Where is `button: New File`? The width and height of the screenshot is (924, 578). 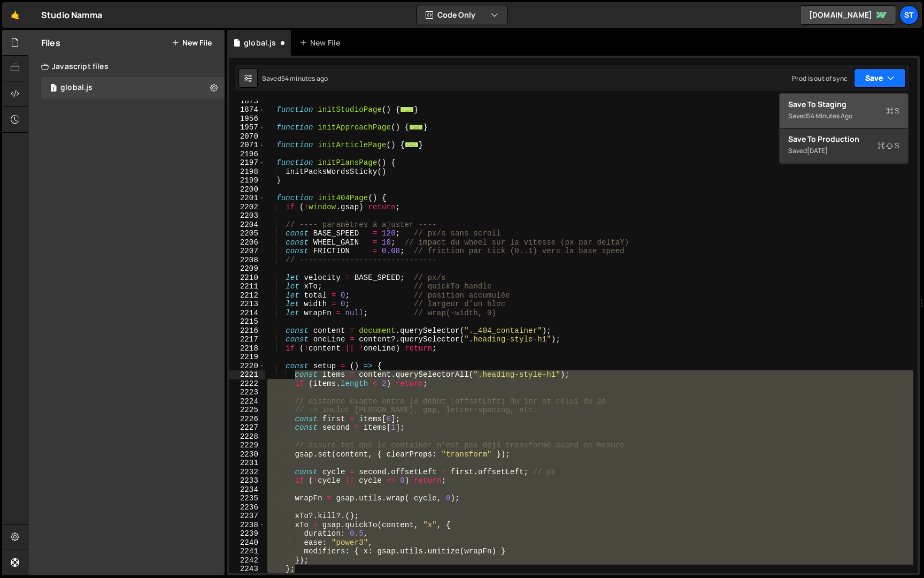 button: New File is located at coordinates (192, 42).